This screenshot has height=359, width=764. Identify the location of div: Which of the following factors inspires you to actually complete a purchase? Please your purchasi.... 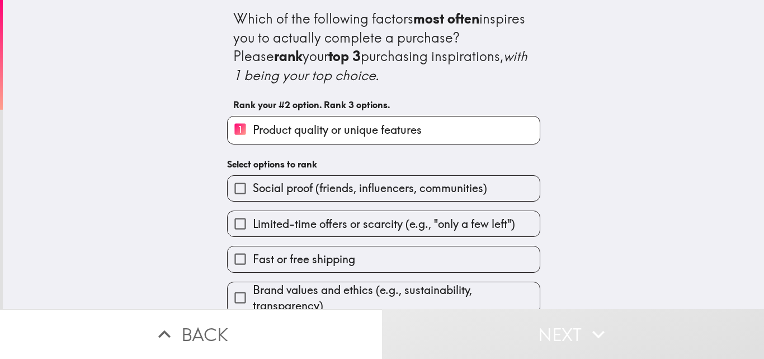
(384, 47).